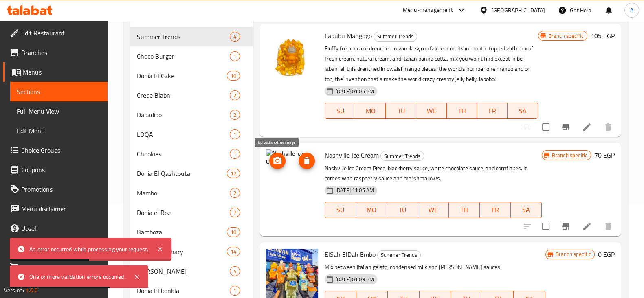 The height and width of the screenshot is (298, 644). I want to click on div: Donia El Qashtouta12, so click(191, 173).